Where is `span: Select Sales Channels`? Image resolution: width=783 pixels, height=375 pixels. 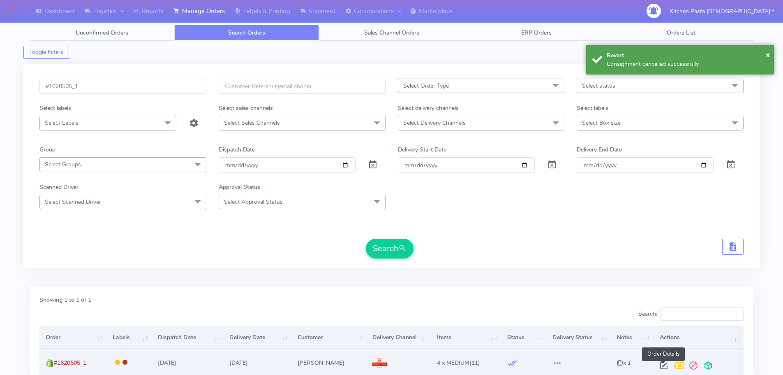 span: Select Sales Channels is located at coordinates (252, 123).